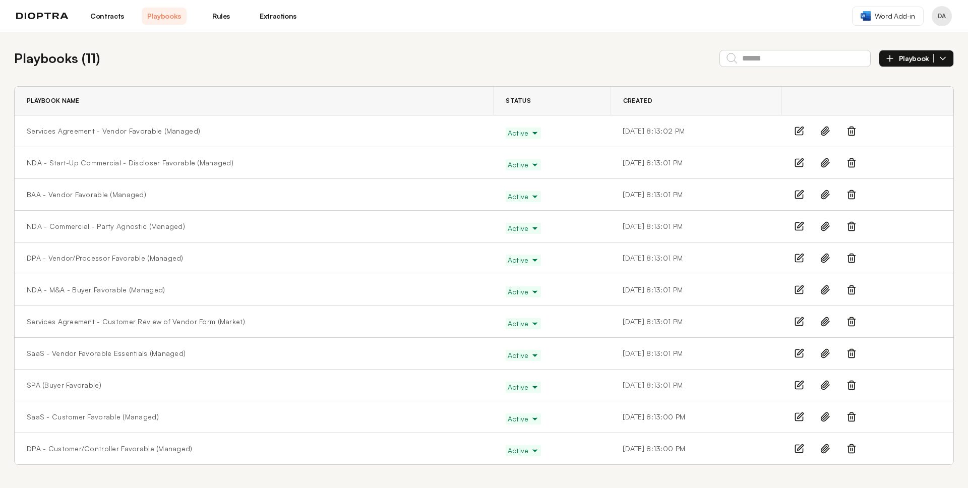 This screenshot has height=488, width=968. What do you see at coordinates (942, 16) in the screenshot?
I see `button: Profile menu` at bounding box center [942, 16].